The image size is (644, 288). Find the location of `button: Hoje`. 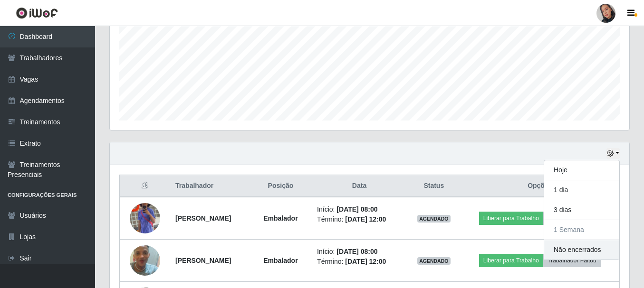

button: Hoje is located at coordinates (582, 170).